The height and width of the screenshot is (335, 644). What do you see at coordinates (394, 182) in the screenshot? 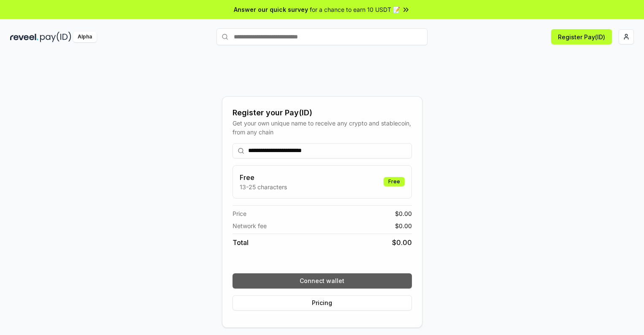
I see `div: Free` at bounding box center [394, 182].